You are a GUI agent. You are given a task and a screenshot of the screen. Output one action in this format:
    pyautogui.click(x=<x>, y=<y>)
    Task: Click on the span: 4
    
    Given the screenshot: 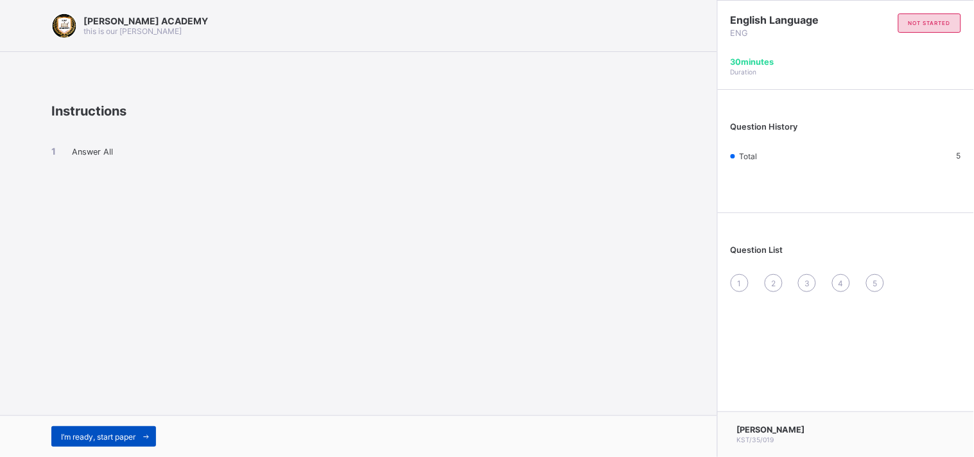 What is the action you would take?
    pyautogui.click(x=841, y=283)
    